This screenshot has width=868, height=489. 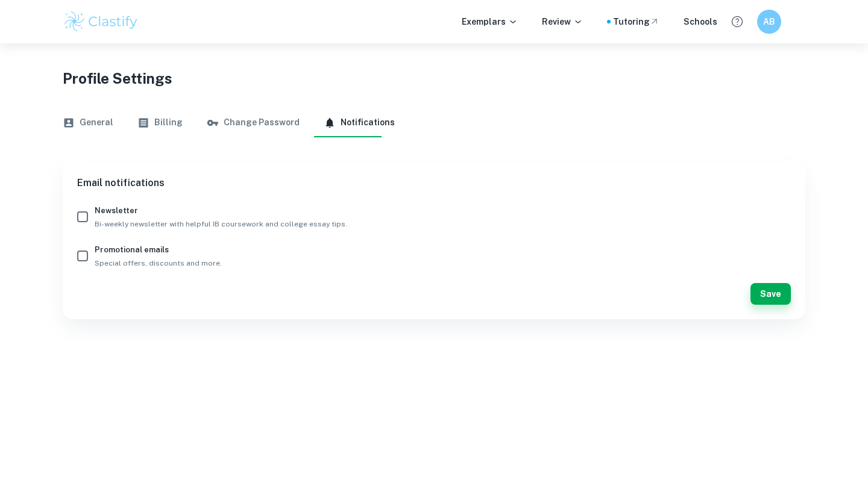 I want to click on a: Schools, so click(x=701, y=22).